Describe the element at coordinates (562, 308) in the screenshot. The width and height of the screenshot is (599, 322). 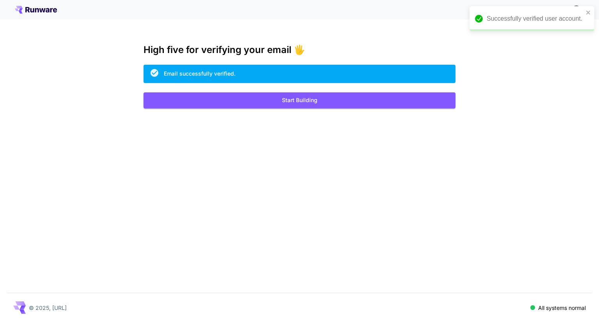
I see `p: All systems normal` at that location.